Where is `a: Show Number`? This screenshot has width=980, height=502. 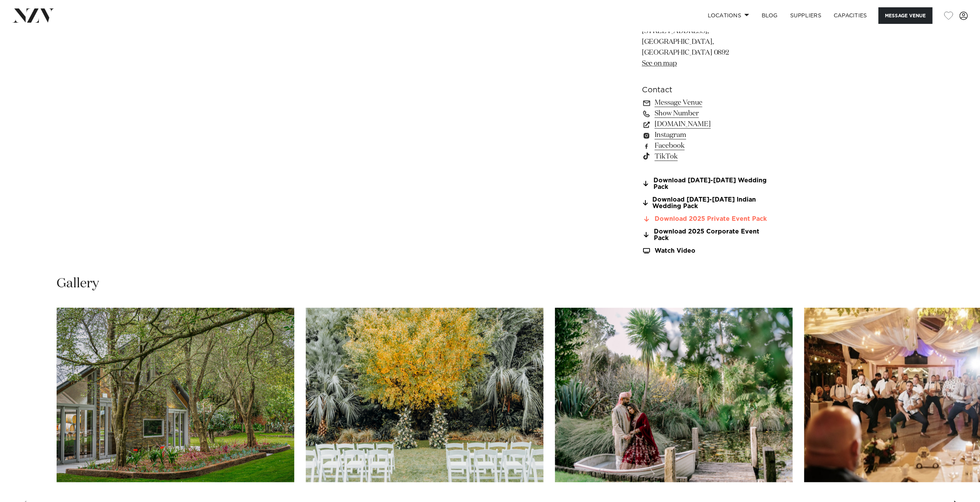 a: Show Number is located at coordinates (704, 113).